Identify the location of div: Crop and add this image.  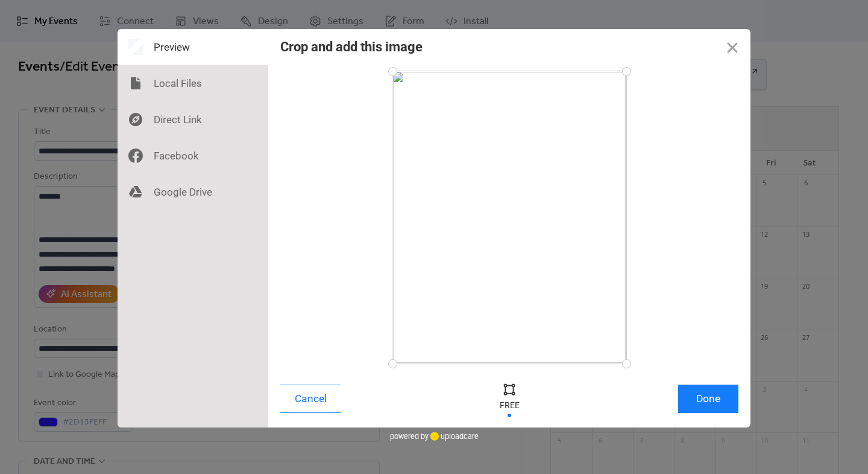
(352, 46).